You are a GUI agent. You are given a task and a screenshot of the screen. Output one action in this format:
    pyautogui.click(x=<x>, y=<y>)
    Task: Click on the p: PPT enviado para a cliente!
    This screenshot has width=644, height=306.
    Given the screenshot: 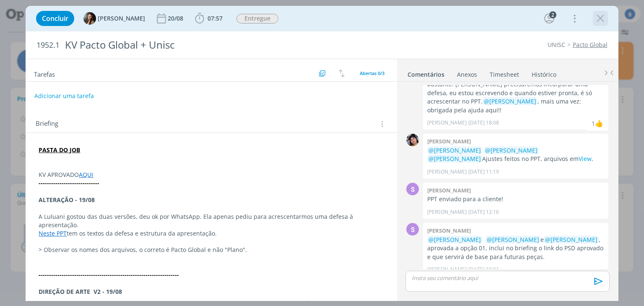 What is the action you would take?
    pyautogui.click(x=515, y=199)
    